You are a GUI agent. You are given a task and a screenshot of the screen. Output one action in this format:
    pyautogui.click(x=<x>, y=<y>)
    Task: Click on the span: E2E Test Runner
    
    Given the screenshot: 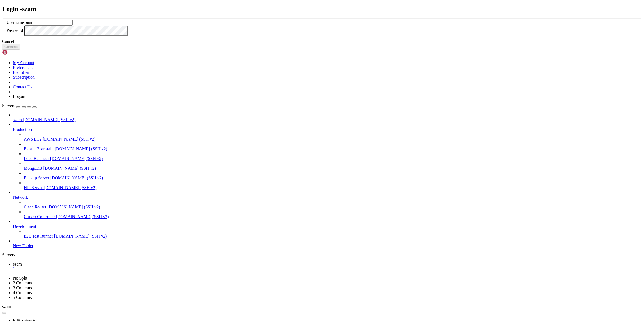 What is the action you would take?
    pyautogui.click(x=38, y=236)
    